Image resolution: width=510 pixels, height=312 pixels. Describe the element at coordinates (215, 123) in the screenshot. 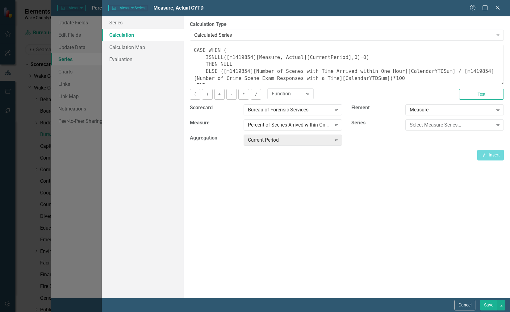

I see `label: Measure` at that location.